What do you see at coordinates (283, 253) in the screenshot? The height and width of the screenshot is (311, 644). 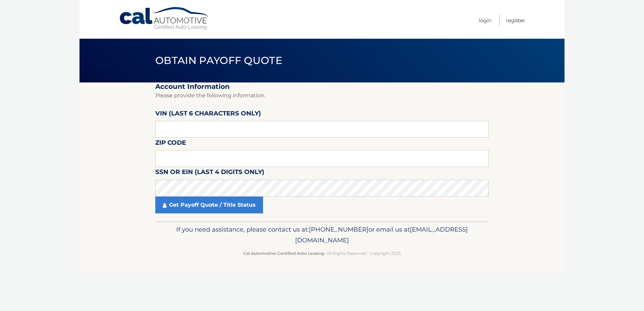 I see `strong: Cal Automotive Certified Auto Leasing` at bounding box center [283, 253].